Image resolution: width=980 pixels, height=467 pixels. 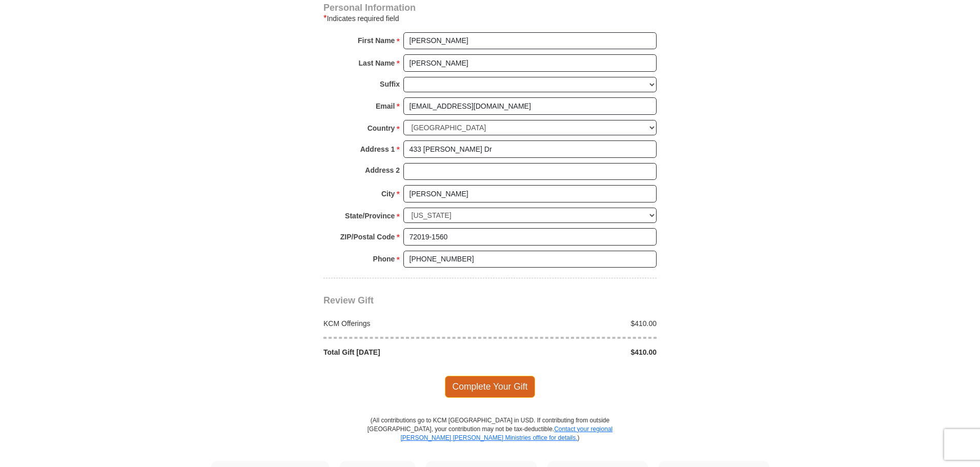 I want to click on strong: City, so click(x=388, y=193).